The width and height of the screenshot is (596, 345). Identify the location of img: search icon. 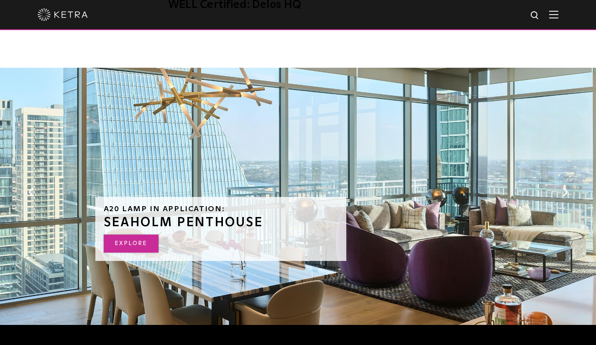
(535, 15).